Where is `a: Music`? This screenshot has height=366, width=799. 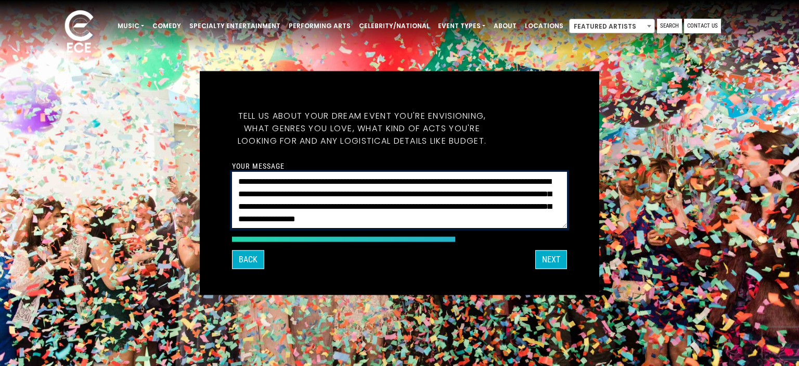
a: Music is located at coordinates (131, 26).